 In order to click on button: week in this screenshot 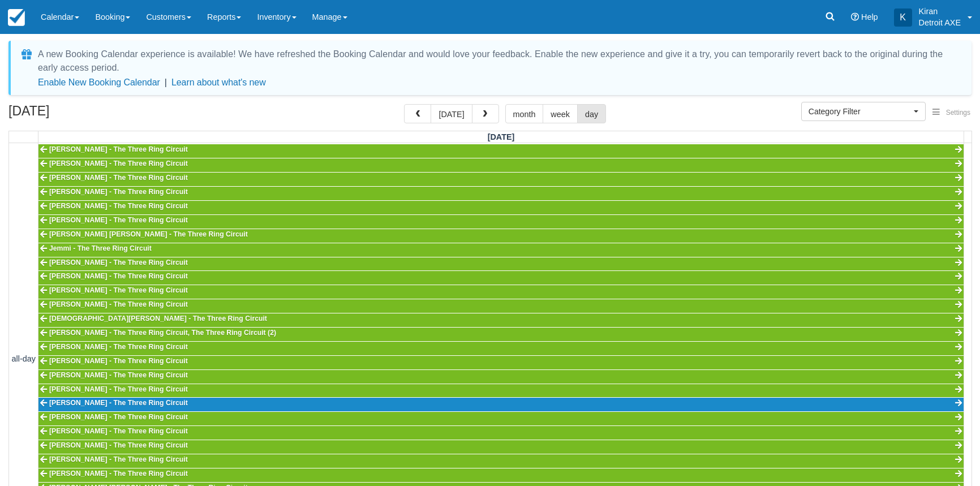, I will do `click(560, 114)`.